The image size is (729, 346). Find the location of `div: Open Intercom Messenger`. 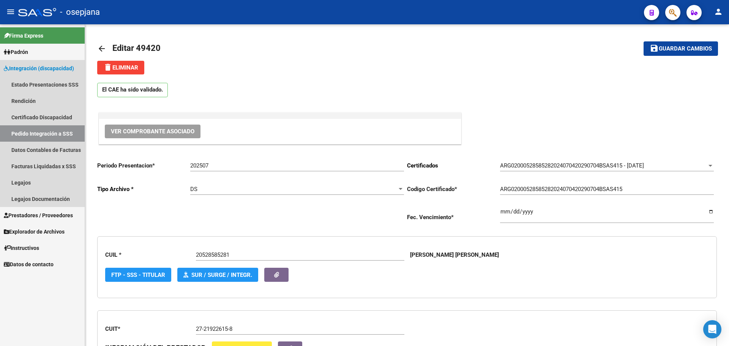

div: Open Intercom Messenger is located at coordinates (712, 329).